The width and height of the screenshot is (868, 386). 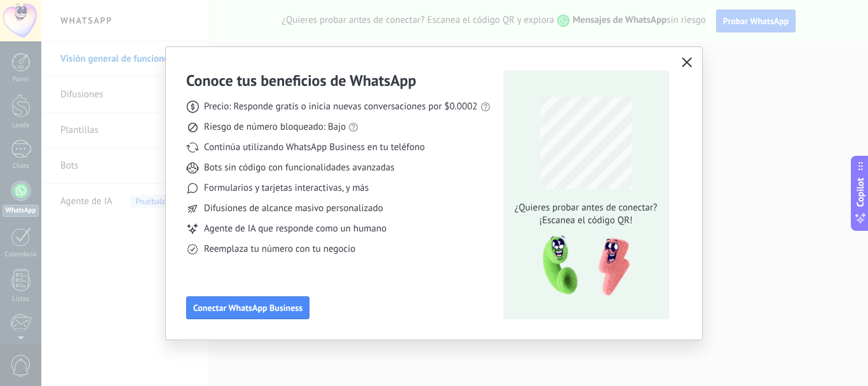 I want to click on span: ¿Quieres probar antes de conectar?, so click(x=586, y=208).